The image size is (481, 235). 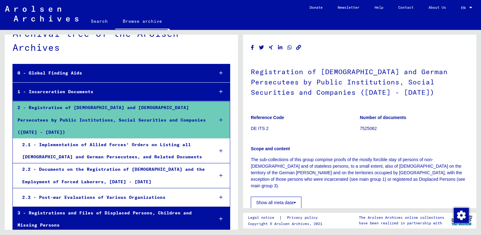 I want to click on div: 2.3 - Post-war Evaluations of Various Organizations, so click(x=113, y=198).